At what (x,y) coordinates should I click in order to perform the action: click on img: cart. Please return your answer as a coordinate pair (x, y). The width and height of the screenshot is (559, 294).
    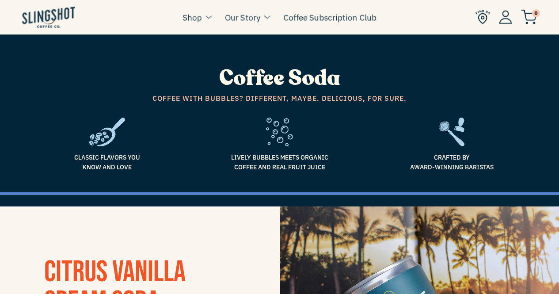
    Looking at the image, I should click on (529, 17).